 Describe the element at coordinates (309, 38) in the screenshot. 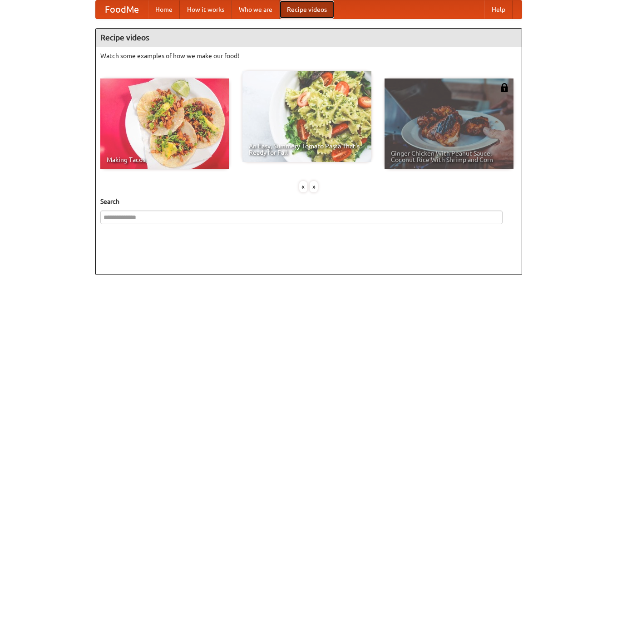

I see `h4: Recipe videos` at that location.